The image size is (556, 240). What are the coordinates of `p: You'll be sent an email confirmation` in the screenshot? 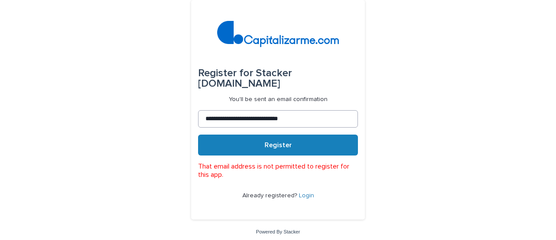 It's located at (278, 99).